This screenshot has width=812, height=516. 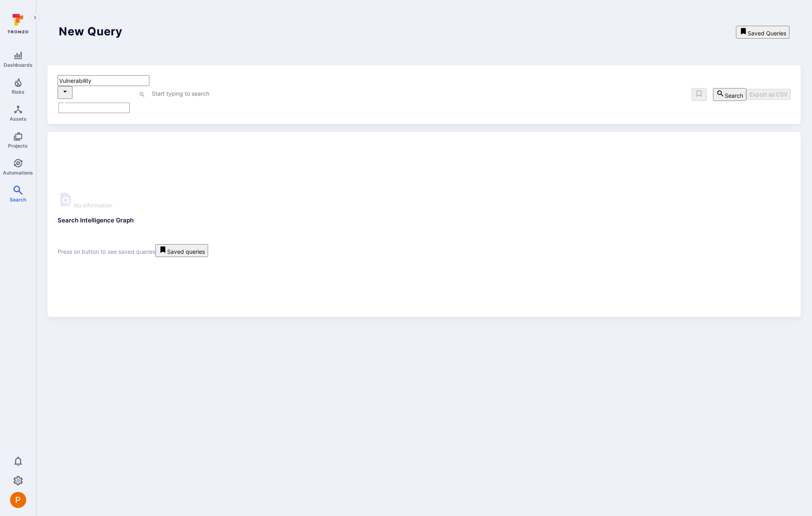 What do you see at coordinates (90, 31) in the screenshot?
I see `h1: New Query` at bounding box center [90, 31].